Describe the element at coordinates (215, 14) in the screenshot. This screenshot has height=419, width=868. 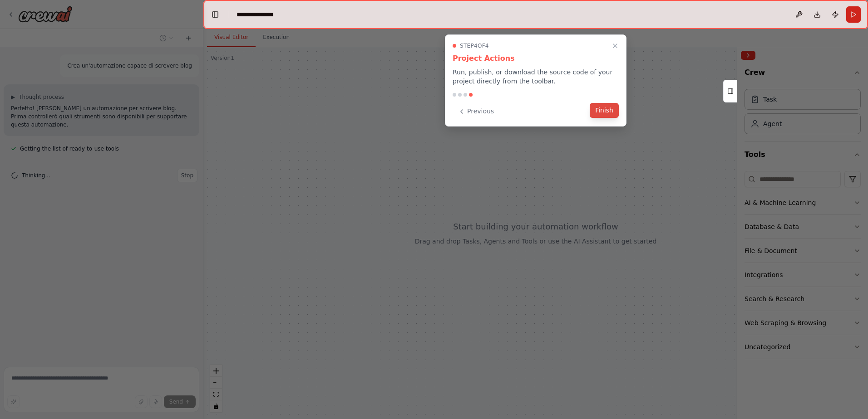
I see `button: Hide left sidebar` at that location.